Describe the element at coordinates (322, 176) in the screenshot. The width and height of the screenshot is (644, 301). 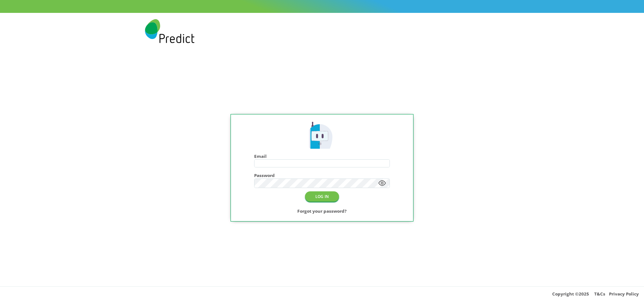
I see `h4: Password` at that location.